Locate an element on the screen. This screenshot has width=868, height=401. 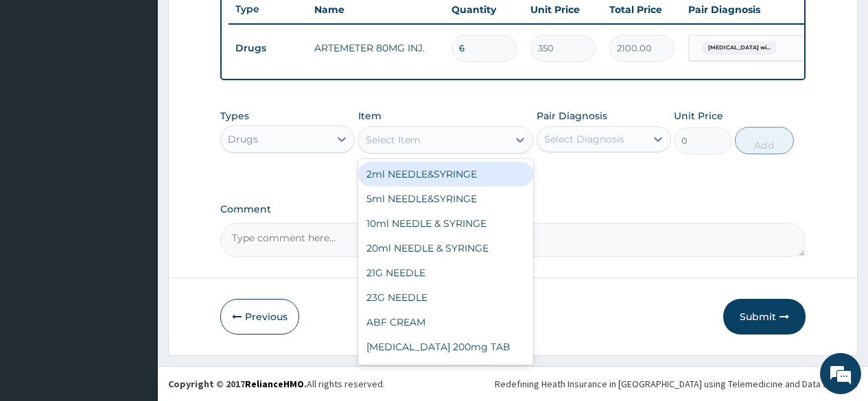
div: 10ml NEEDLE & SYRINGE is located at coordinates (446, 224).